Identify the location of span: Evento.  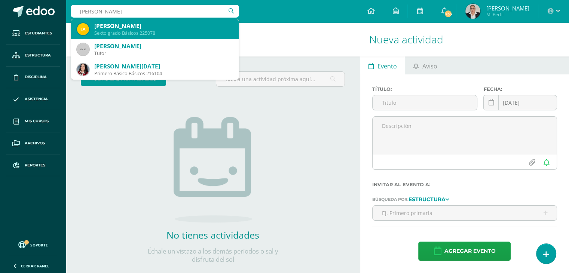
(387, 66).